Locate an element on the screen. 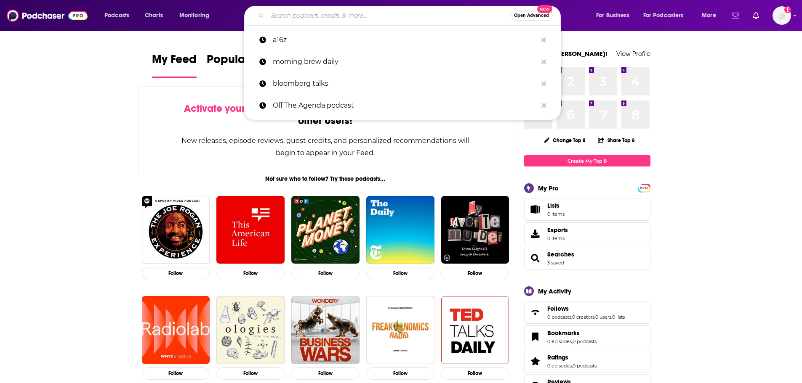 This screenshot has width=802, height=383. span: Charts is located at coordinates (154, 16).